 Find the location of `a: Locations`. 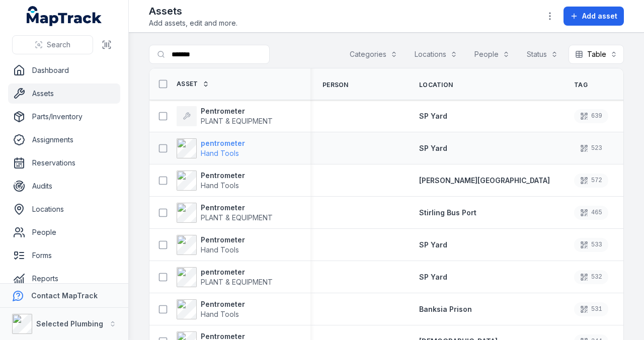

a: Locations is located at coordinates (64, 209).